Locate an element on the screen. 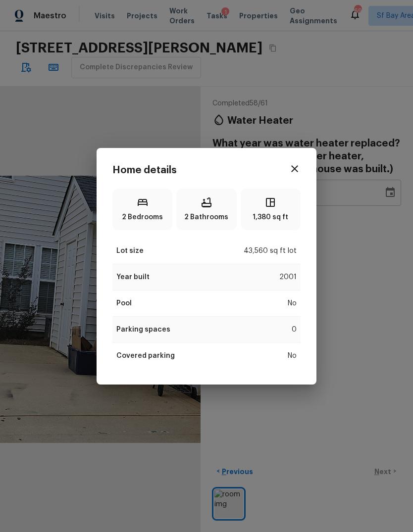 This screenshot has width=413, height=532. p: 43,560 sq ft lot is located at coordinates (270, 251).